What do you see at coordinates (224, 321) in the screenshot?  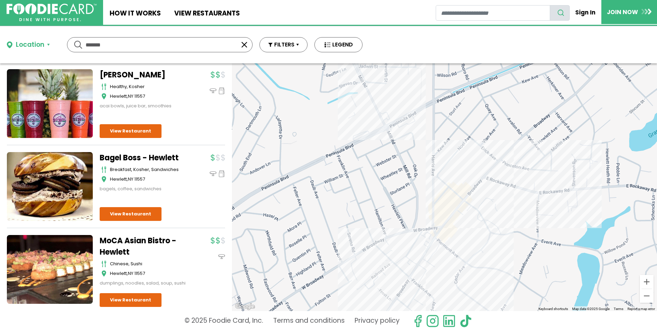 I see `p: © 2025 Foodie Card, Inc.` at bounding box center [224, 321].